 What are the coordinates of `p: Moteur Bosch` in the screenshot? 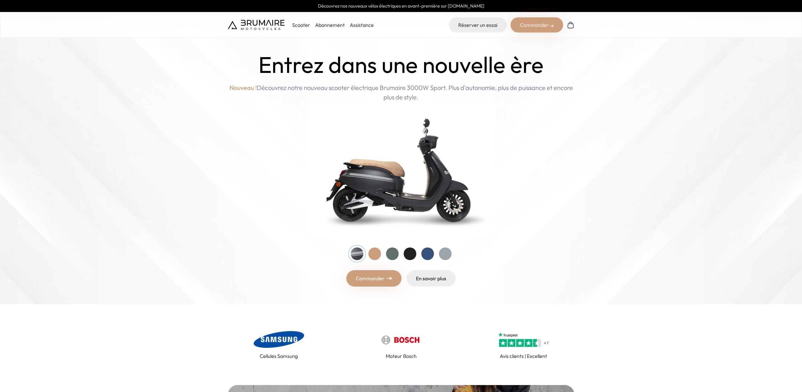 It's located at (401, 356).